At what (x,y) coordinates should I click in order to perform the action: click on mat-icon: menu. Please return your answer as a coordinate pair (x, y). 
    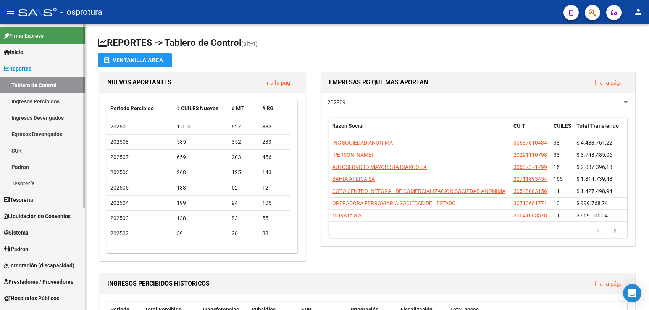
    Looking at the image, I should click on (11, 12).